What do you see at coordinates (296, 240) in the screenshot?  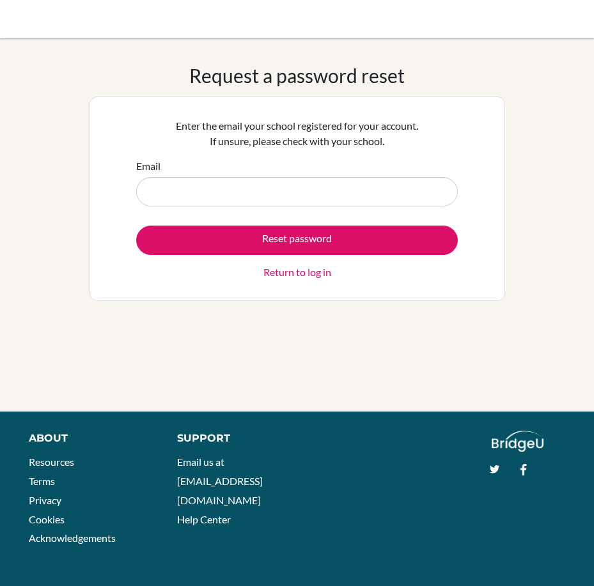 I see `button: Reset password` at bounding box center [296, 240].